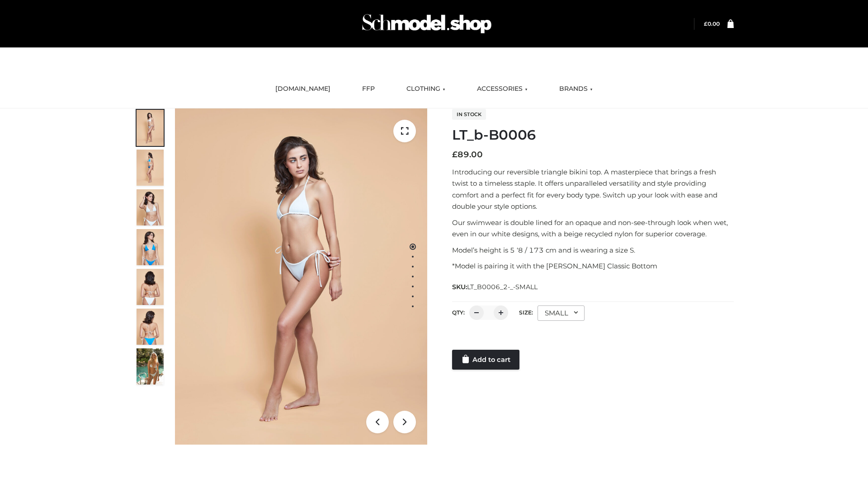 This screenshot has width=868, height=488. I want to click on p: Our swimwear is double lined for an opaque and non-see-through look when wet, even in our white d..., so click(592, 229).